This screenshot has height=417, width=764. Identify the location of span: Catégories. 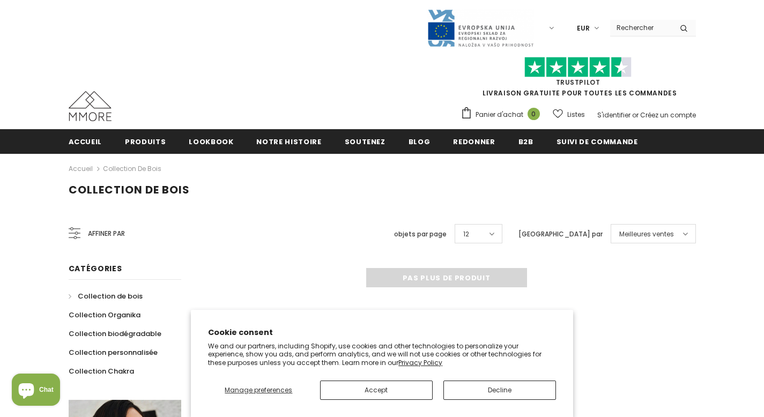
(95, 269).